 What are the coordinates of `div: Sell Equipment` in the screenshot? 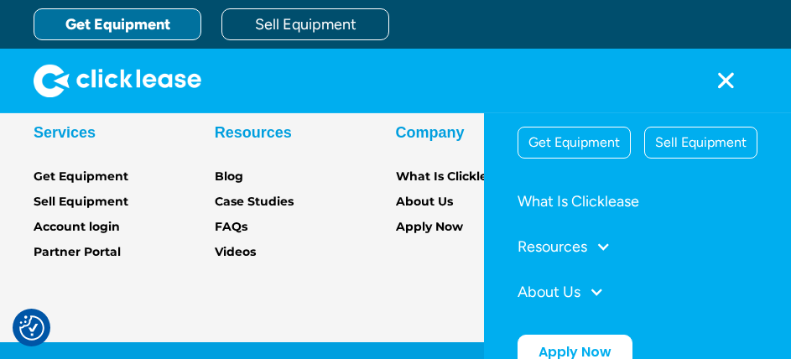 It's located at (700, 143).